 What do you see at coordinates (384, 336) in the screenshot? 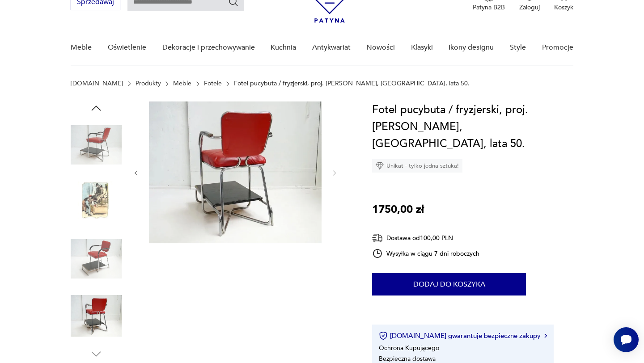
I see `img: Ikona certyfikatu` at bounding box center [384, 336].